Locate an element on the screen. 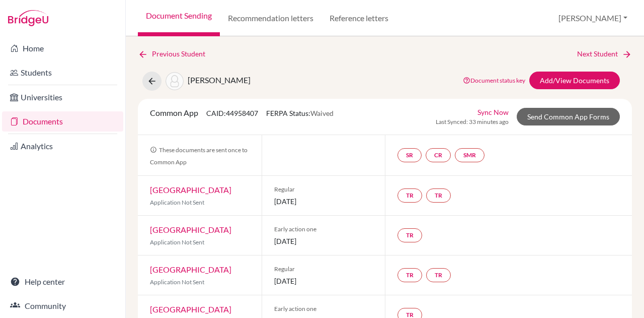 This screenshot has height=318, width=644. a: Help center is located at coordinates (62, 282).